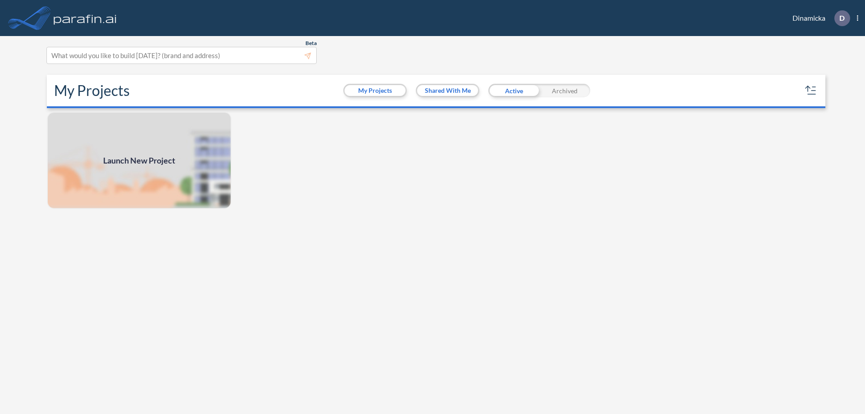 The height and width of the screenshot is (414, 865). I want to click on button: Shared With Me, so click(447, 91).